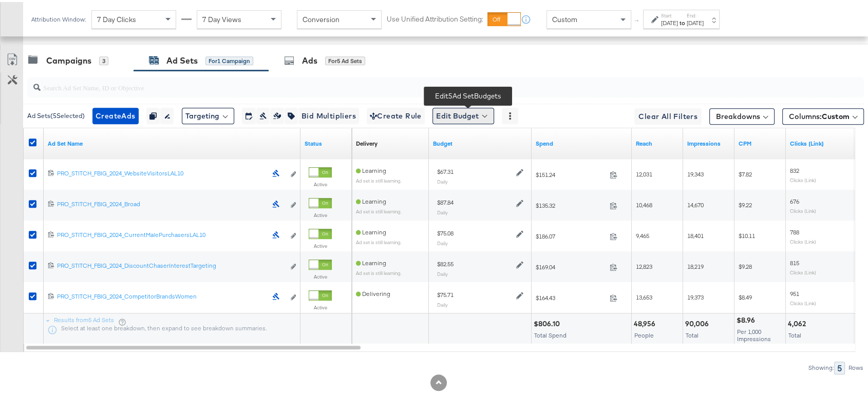  What do you see at coordinates (668, 115) in the screenshot?
I see `button: Clear All Filters` at bounding box center [668, 115].